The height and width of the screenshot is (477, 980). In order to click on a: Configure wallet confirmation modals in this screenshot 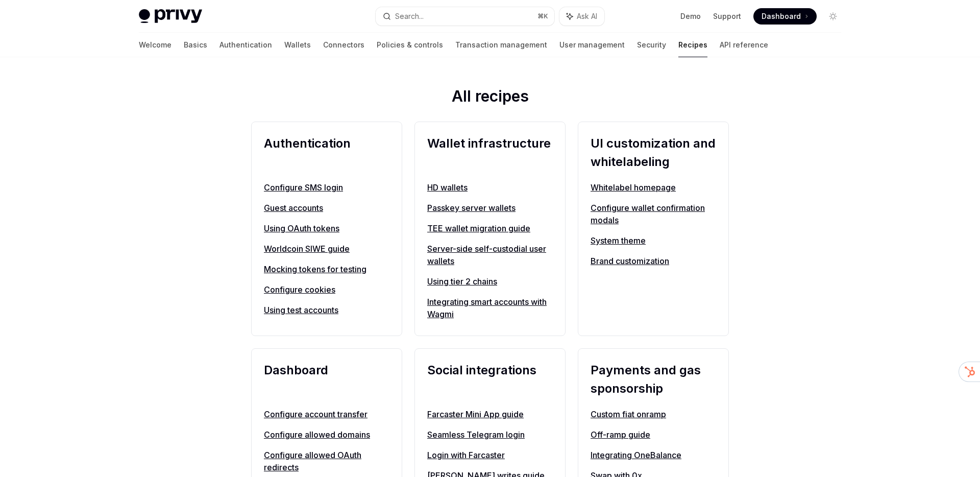, I will do `click(653, 214)`.